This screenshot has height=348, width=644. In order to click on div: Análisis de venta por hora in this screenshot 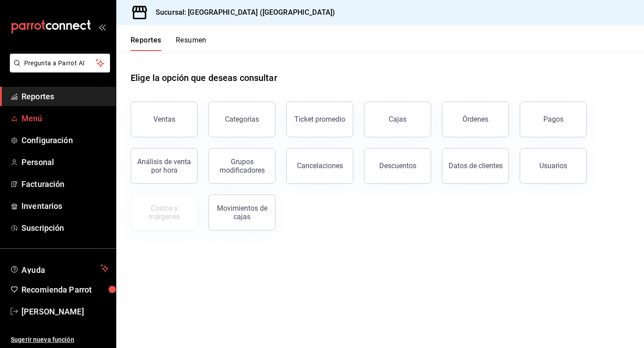, I will do `click(164, 166)`.